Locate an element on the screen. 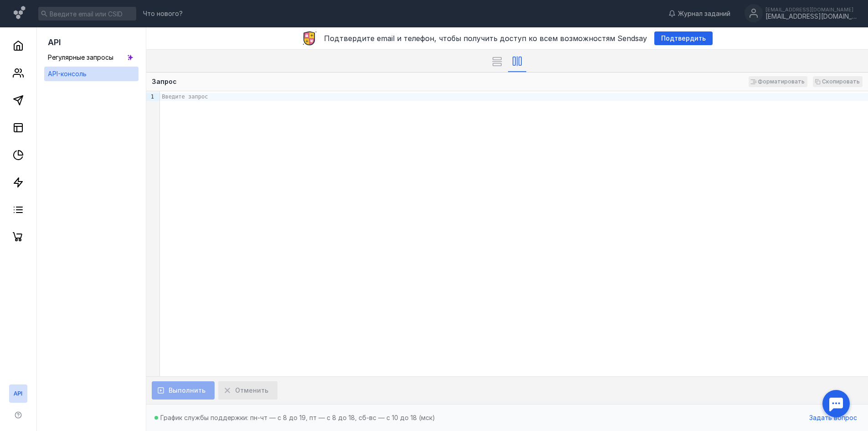 Image resolution: width=868 pixels, height=431 pixels. a: API-консоль is located at coordinates (91, 74).